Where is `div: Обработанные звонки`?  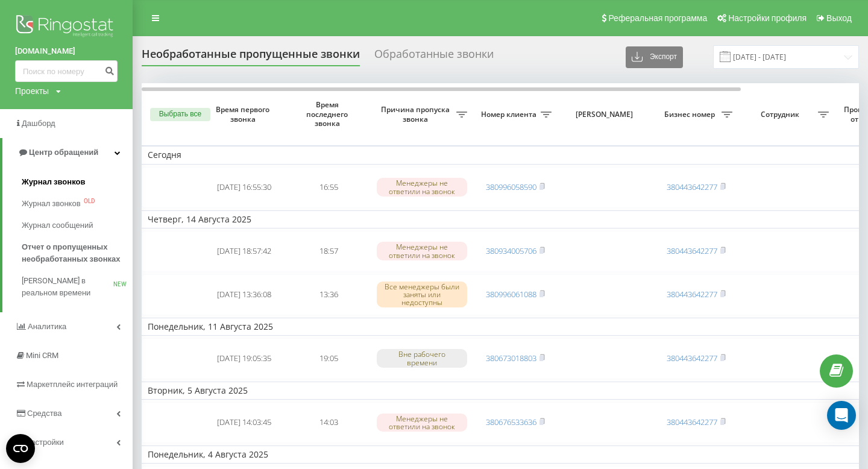
div: Обработанные звонки is located at coordinates (434, 57).